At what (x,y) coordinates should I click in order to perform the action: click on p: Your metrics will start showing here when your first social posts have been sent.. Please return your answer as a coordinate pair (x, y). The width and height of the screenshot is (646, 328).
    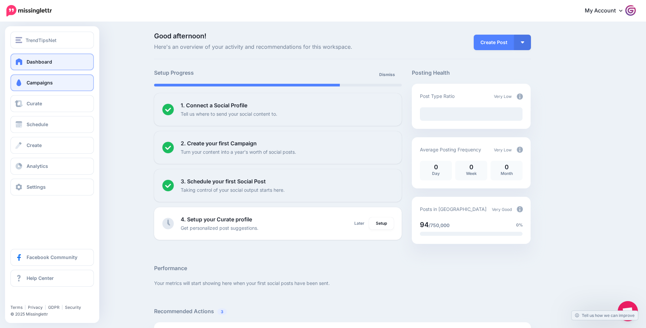
    Looking at the image, I should click on (342, 283).